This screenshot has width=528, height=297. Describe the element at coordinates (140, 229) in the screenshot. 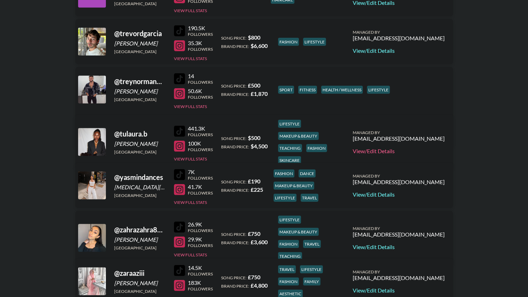

I see `div: @ zahrazahra8938` at that location.